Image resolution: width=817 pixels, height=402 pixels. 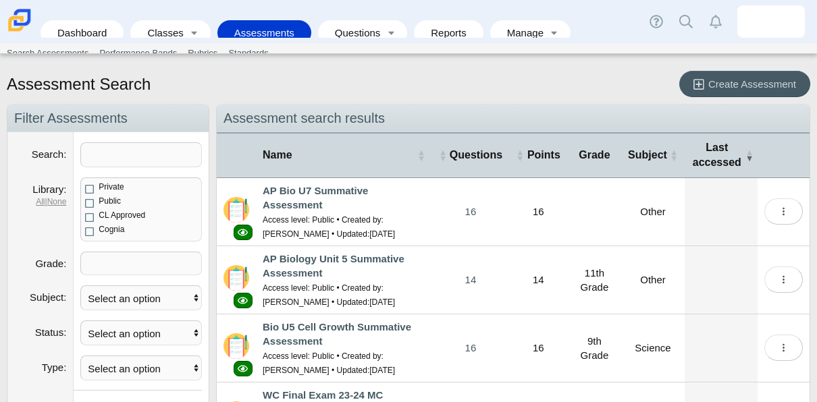 I want to click on span: Points, so click(x=543, y=155).